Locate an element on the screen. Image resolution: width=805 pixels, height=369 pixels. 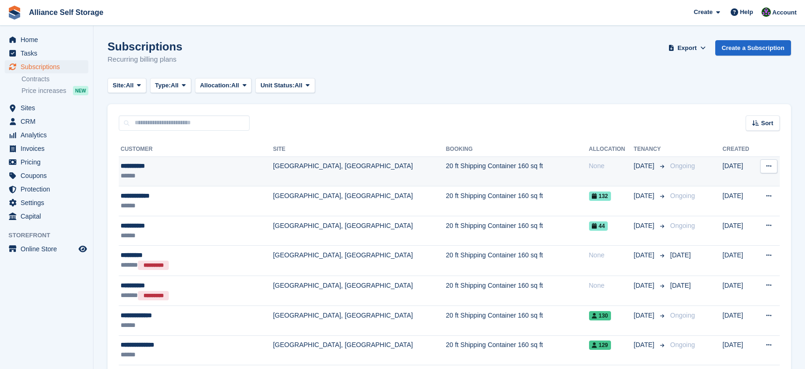
span: CRM is located at coordinates (49, 122).